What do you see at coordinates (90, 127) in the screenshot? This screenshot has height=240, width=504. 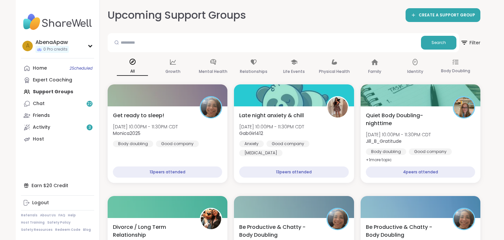 I see `span: 3` at bounding box center [90, 127].